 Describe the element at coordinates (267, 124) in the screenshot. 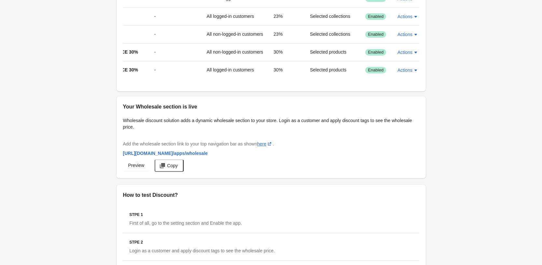

I see `span: Wholesale discount solution adds a dynamic wholesale section to your store. Login as a customer a...` at that location.